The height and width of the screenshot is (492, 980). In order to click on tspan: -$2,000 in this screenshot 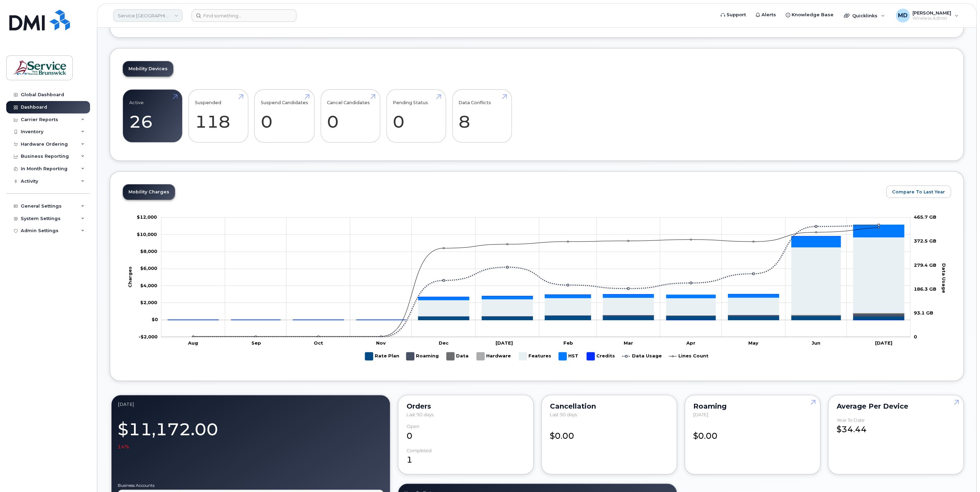, I will do `click(147, 337)`.